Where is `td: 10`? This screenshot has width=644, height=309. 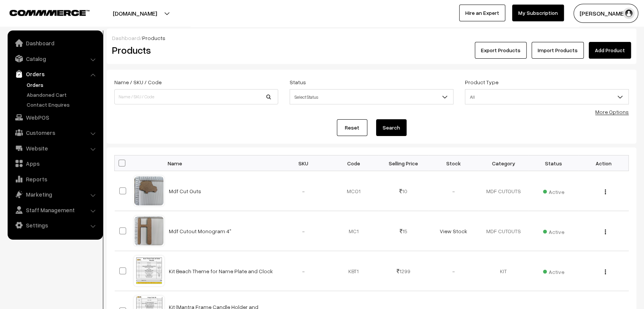 td: 10 is located at coordinates (403, 191).